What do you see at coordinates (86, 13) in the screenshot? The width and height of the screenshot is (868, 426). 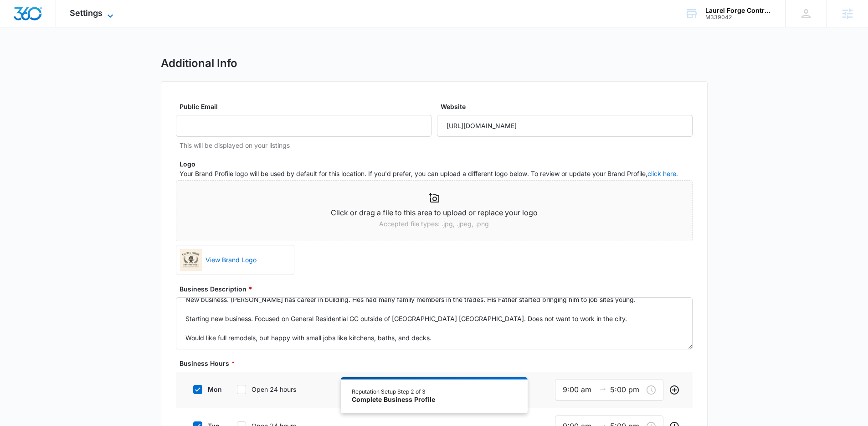 I see `span: Settings` at bounding box center [86, 13].